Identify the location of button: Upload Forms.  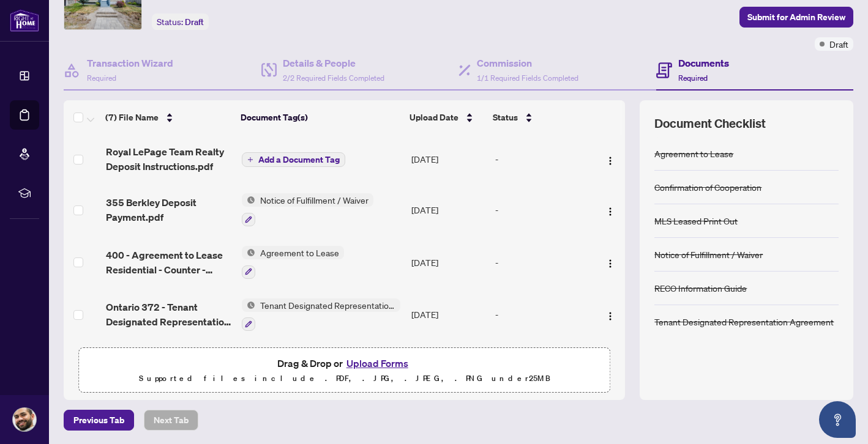
(377, 363).